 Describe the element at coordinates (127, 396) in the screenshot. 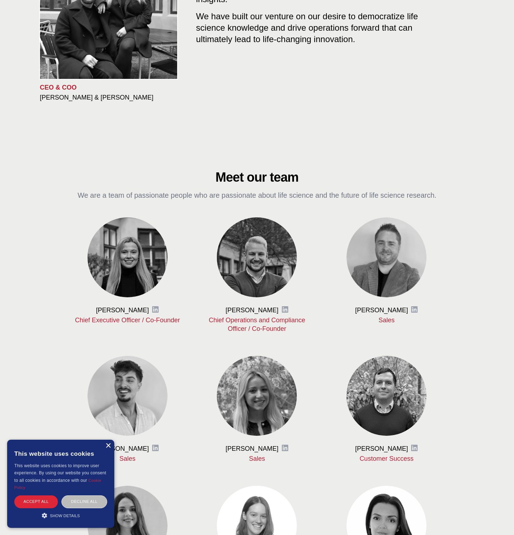

I see `img: Raffaele Martucci` at that location.